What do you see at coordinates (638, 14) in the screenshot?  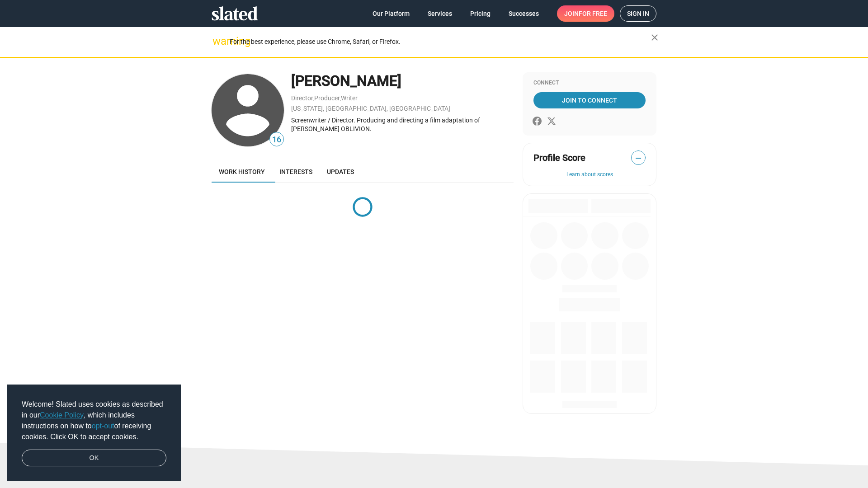 I see `a: Sign in` at bounding box center [638, 14].